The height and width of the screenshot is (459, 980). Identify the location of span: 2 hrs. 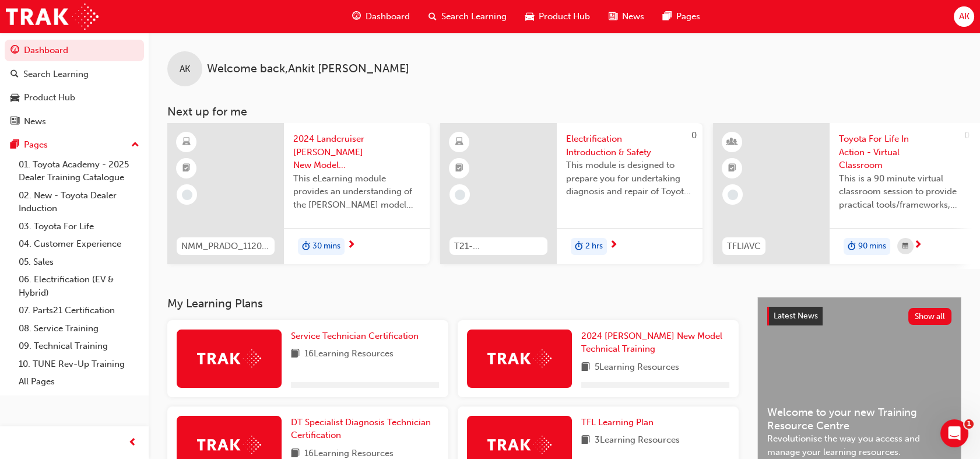
(594, 246).